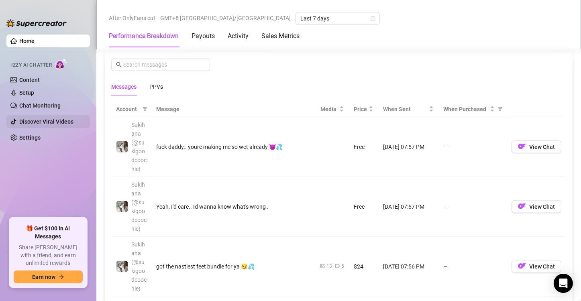  What do you see at coordinates (37, 23) in the screenshot?
I see `img: logo-BBDzfeDw.svg` at bounding box center [37, 23].